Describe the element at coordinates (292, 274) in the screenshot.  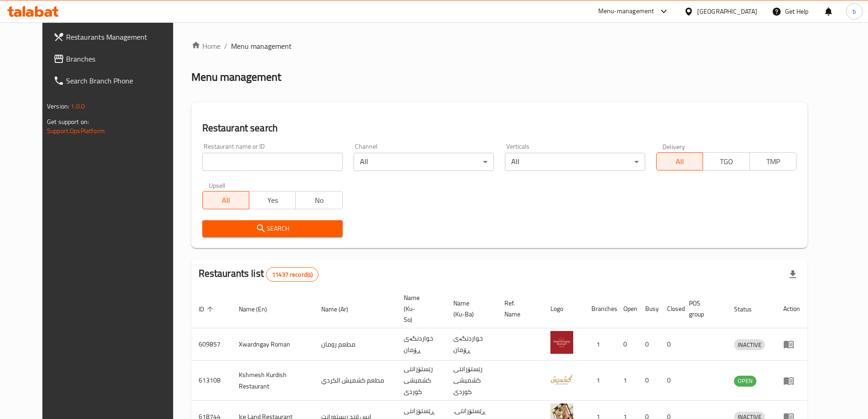
I see `div: Total records count` at that location.